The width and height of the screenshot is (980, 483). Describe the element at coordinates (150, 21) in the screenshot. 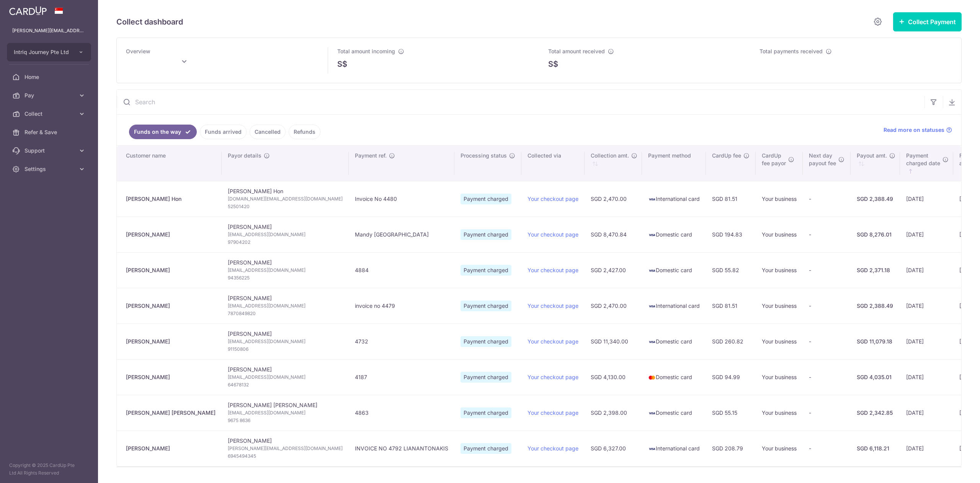

I see `h5: Collect dashboard` at that location.